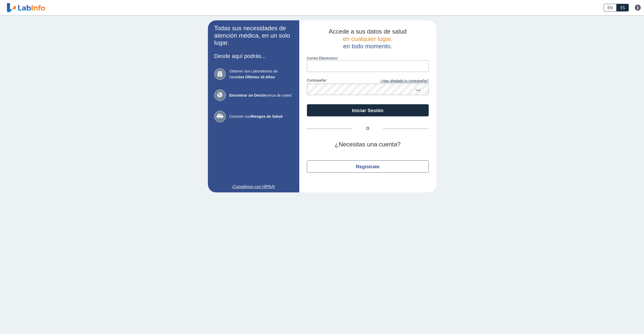 Image resolution: width=644 pixels, height=334 pixels. Describe the element at coordinates (398, 81) in the screenshot. I see `a: ¿Has olvidado tu contraseña?` at that location.